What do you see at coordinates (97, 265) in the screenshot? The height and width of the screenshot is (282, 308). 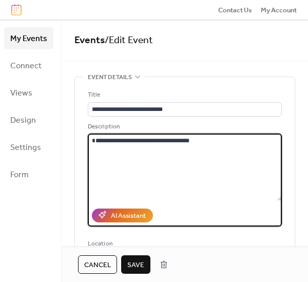 I see `span: Cancel` at bounding box center [97, 265].